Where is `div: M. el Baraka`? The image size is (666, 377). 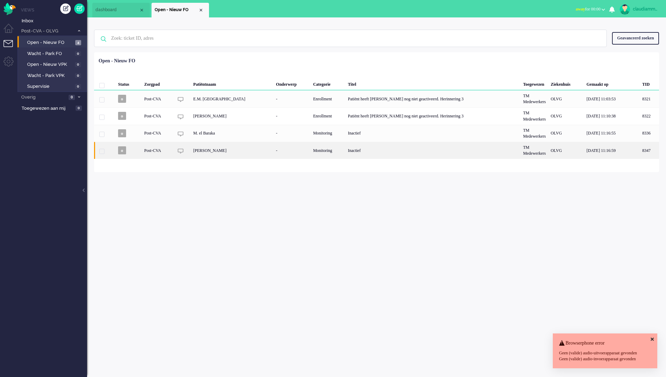 div: M. el Baraka is located at coordinates (232, 133).